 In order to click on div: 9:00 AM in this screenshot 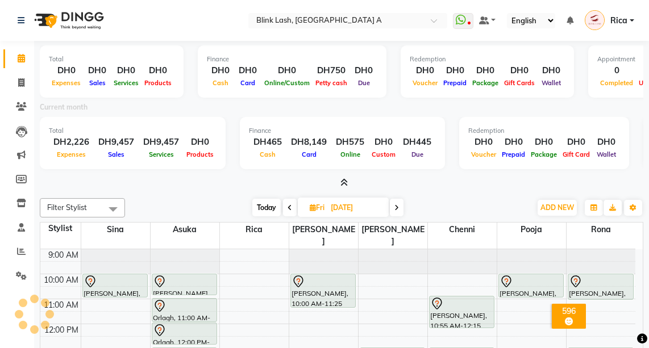, I will do `click(63, 255)`.